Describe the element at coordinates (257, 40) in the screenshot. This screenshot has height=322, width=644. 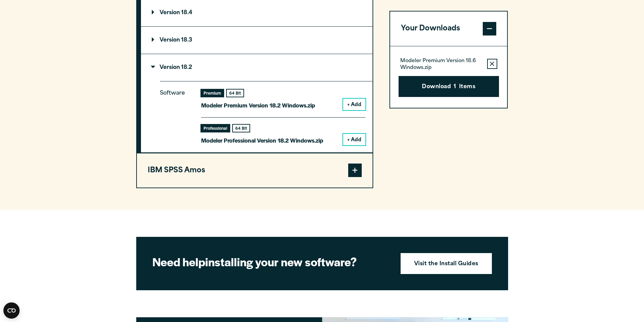
I see `summary: Version 18.3` at that location.